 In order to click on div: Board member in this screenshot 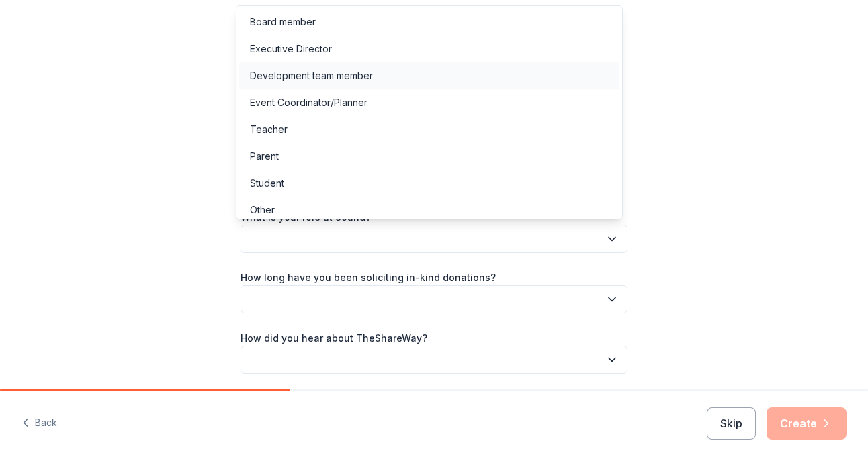, I will do `click(283, 22)`.